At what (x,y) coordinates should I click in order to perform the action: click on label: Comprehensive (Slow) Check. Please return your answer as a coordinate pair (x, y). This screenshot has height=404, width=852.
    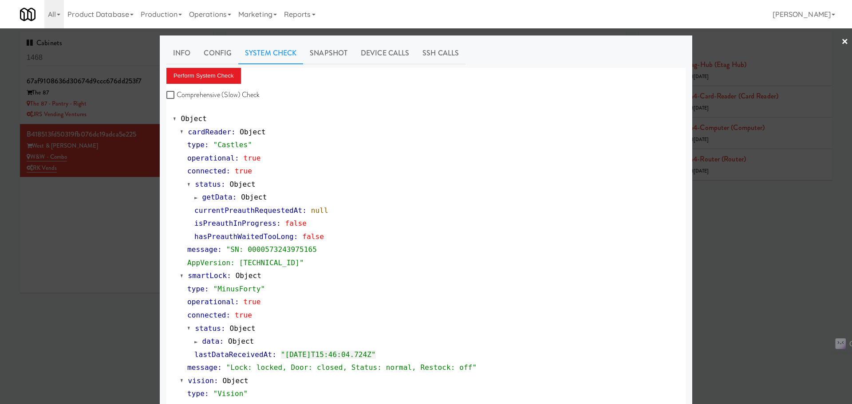
    Looking at the image, I should click on (213, 95).